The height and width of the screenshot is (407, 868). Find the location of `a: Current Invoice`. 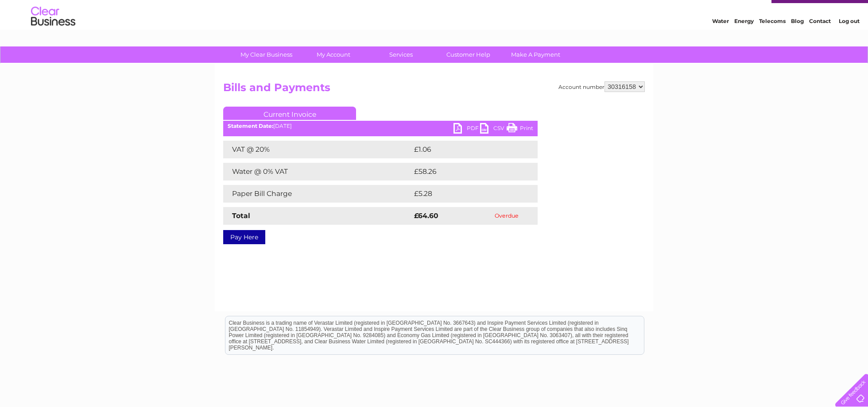

a: Current Invoice is located at coordinates (290, 113).